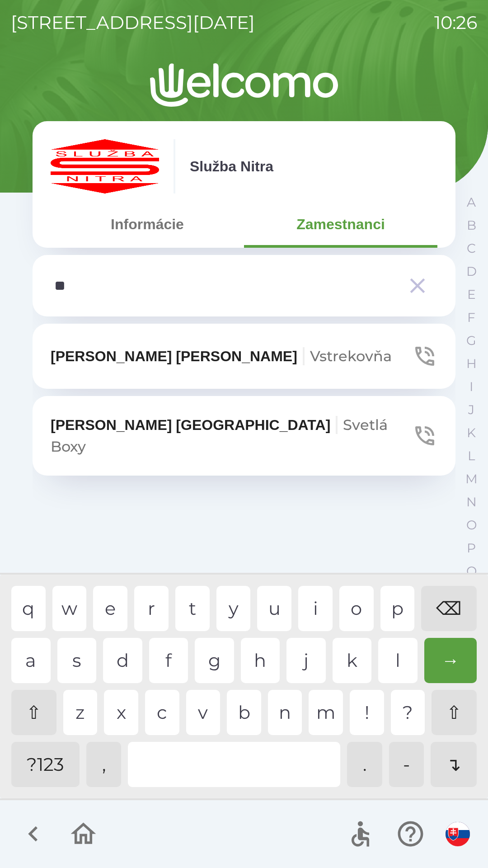 The image size is (488, 868). Describe the element at coordinates (341, 224) in the screenshot. I see `button: Zamestnanci` at that location.